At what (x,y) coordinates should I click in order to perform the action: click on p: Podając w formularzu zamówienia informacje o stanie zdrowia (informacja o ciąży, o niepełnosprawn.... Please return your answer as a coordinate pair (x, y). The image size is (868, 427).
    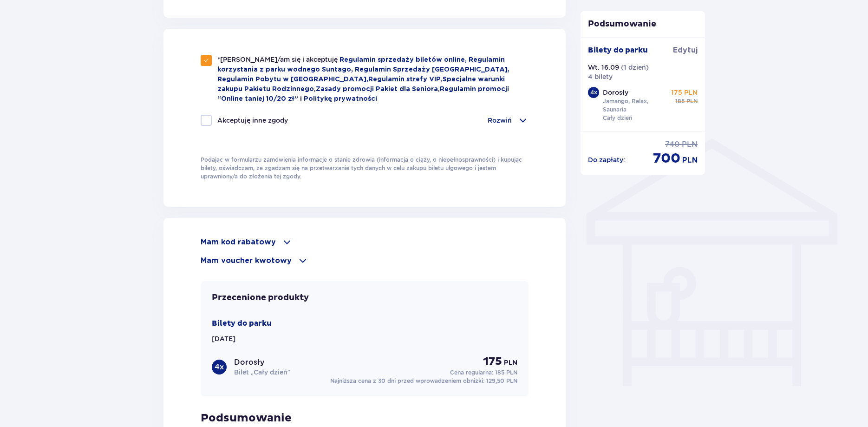
    Looking at the image, I should click on (365, 169).